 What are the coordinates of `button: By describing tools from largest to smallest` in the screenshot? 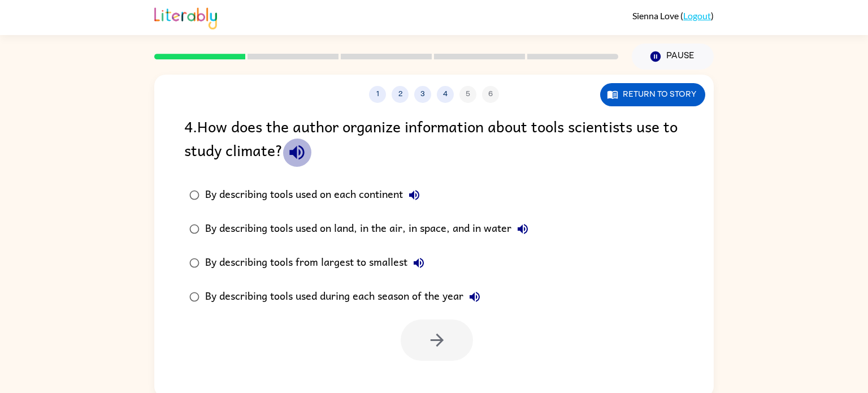 It's located at (419, 263).